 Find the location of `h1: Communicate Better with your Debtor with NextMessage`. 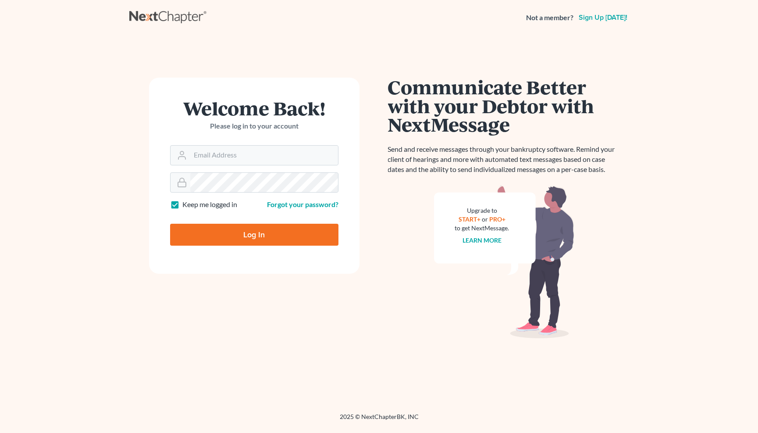

h1: Communicate Better with your Debtor with NextMessage is located at coordinates (504, 106).